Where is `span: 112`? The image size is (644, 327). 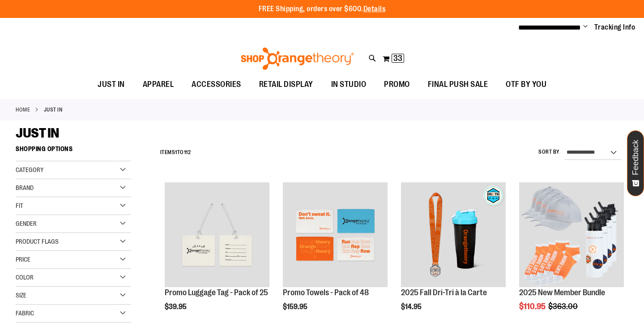 span: 112 is located at coordinates (188, 152).